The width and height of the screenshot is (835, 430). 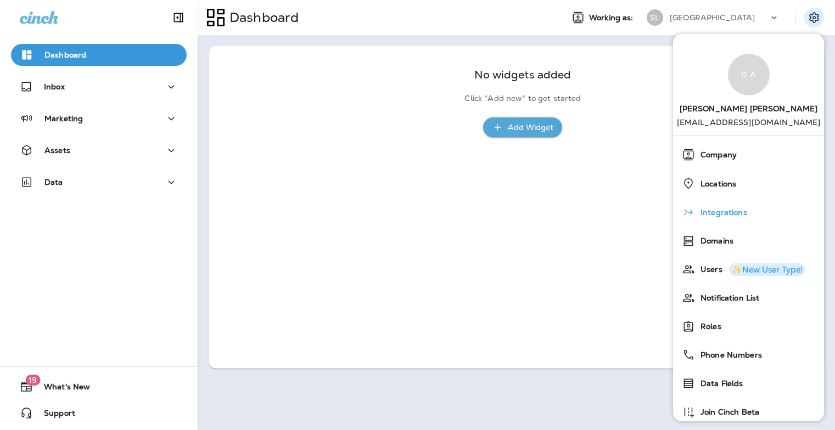 What do you see at coordinates (748, 298) in the screenshot?
I see `a: Notification List` at bounding box center [748, 298].